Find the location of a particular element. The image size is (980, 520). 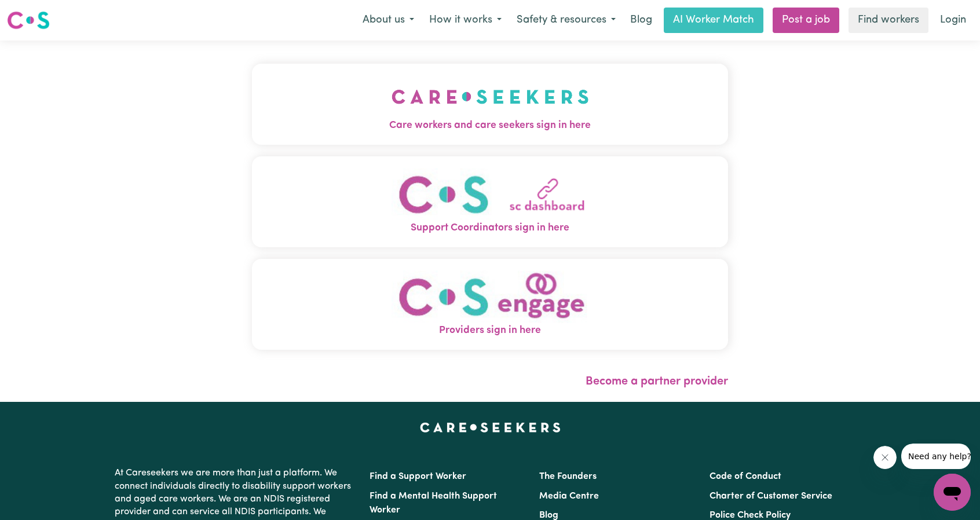

button: Safety & resources is located at coordinates (566, 21).